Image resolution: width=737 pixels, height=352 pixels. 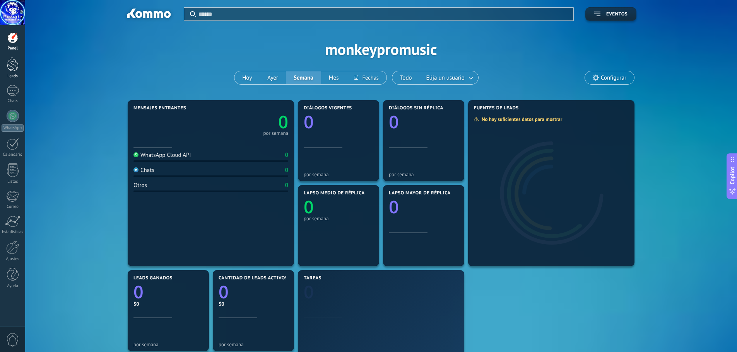 What do you see at coordinates (247, 78) in the screenshot?
I see `button: Hoy` at bounding box center [247, 78].